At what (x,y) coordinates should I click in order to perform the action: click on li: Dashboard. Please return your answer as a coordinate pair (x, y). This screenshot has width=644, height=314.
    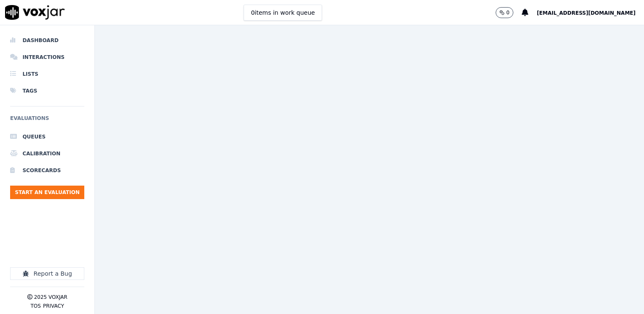
    Looking at the image, I should click on (47, 40).